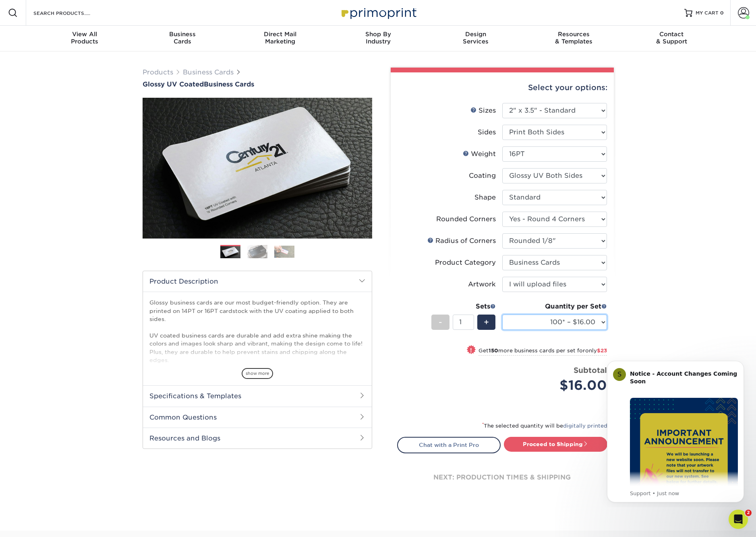 This screenshot has height=537, width=756. Describe the element at coordinates (461, 241) in the screenshot. I see `div: Radius of Corners` at that location.